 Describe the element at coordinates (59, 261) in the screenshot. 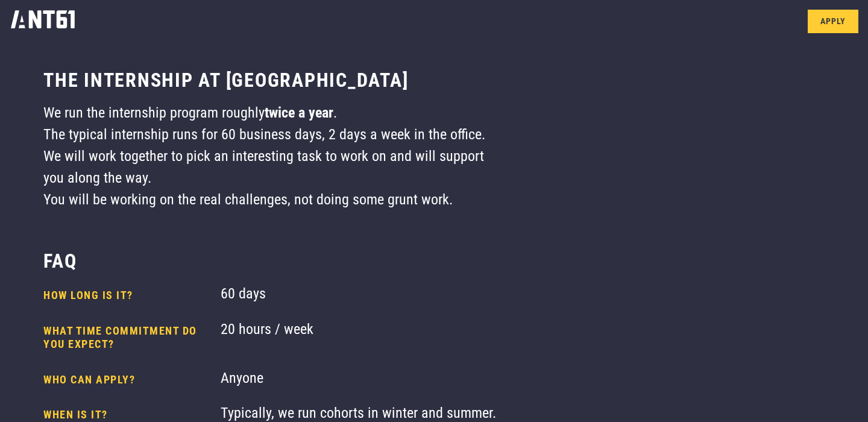

I see `h3: FAQ` at that location.